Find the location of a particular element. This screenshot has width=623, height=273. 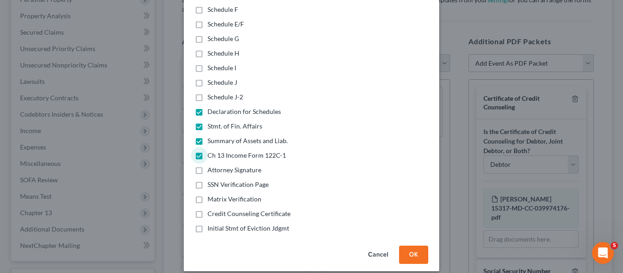

span: Schedule F is located at coordinates (223, 9).